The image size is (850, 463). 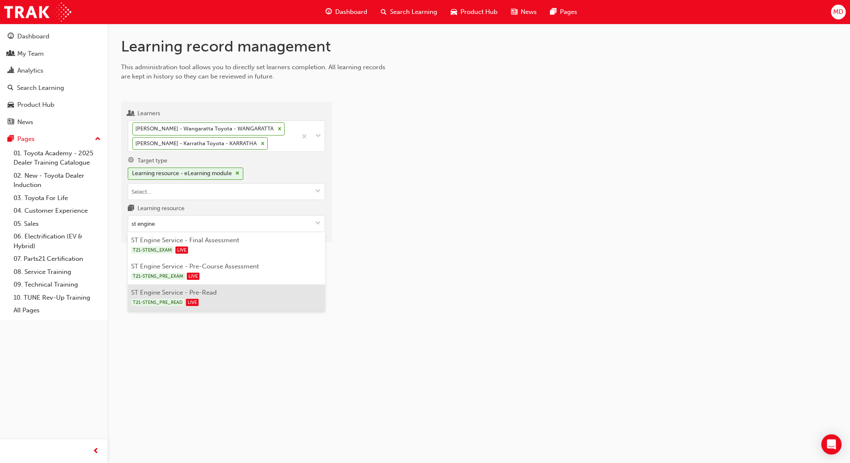 I want to click on a: Analytics, so click(x=54, y=70).